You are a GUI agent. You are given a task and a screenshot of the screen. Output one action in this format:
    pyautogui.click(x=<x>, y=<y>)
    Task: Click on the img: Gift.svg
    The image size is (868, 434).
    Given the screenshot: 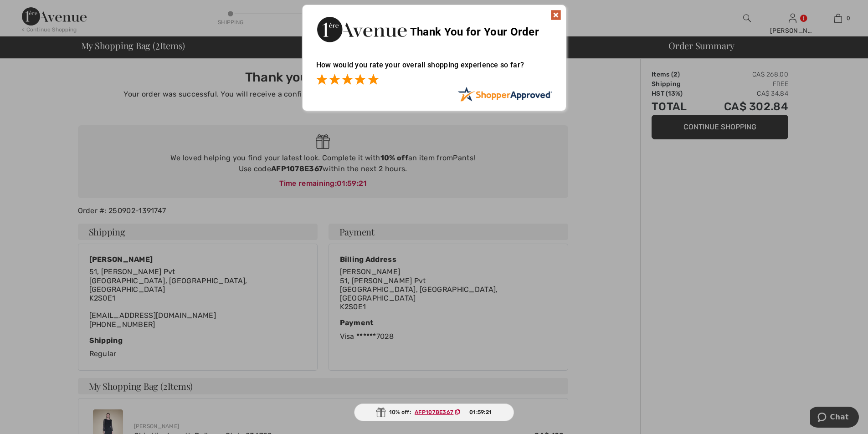 What is the action you would take?
    pyautogui.click(x=381, y=412)
    